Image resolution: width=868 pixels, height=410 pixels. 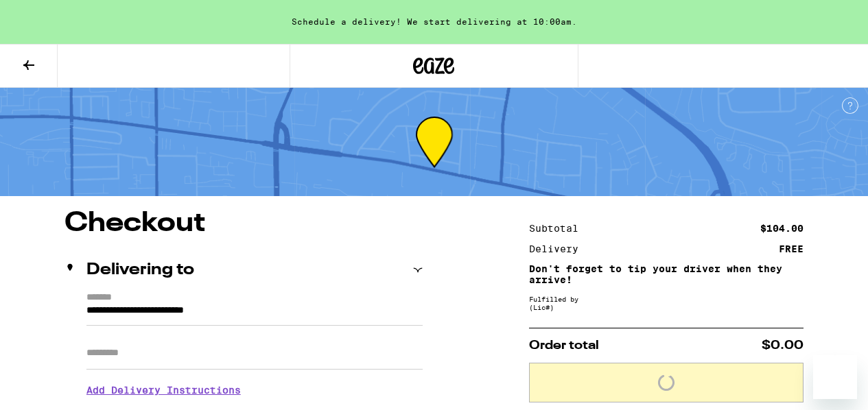 What do you see at coordinates (244, 223) in the screenshot?
I see `h1: Checkout` at bounding box center [244, 223].